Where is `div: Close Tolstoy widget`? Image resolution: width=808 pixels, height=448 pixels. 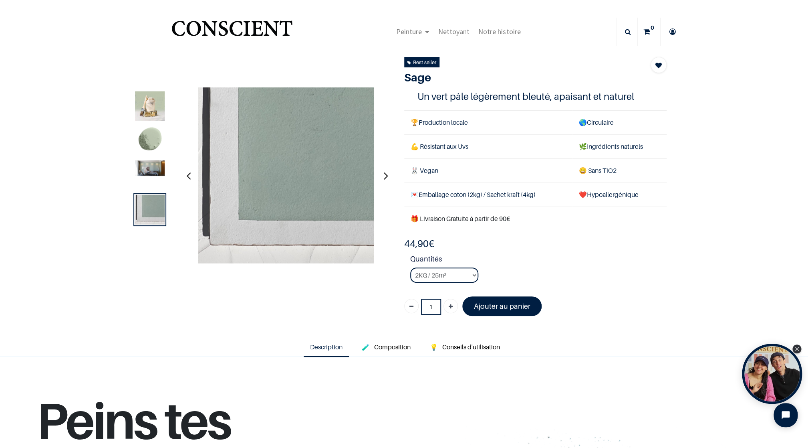 div: Close Tolstoy widget is located at coordinates (797, 349).